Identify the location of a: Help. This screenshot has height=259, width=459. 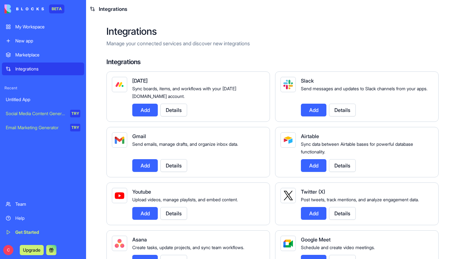
(43, 218).